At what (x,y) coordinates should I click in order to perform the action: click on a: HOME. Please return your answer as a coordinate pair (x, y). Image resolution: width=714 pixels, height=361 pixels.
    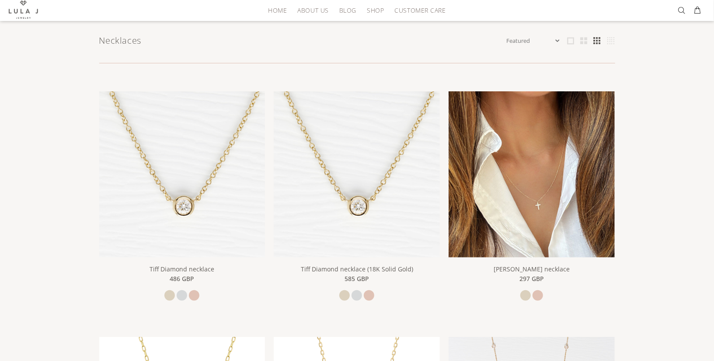
    Looking at the image, I should click on (277, 10).